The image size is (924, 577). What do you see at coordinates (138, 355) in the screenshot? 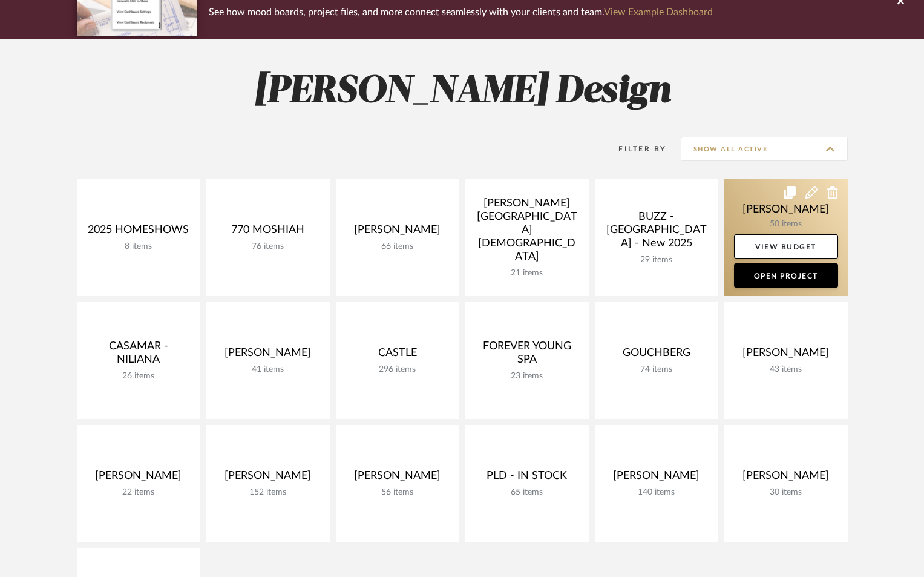
I see `div: CASAMAR - NILIANA` at bounding box center [138, 355].